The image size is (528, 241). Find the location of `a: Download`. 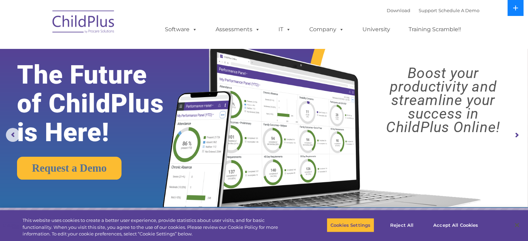

a: Download is located at coordinates (398, 10).